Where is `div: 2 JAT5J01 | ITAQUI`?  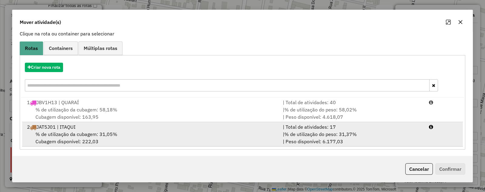
div: 2 JAT5J01 | ITAQUI is located at coordinates (151, 127).